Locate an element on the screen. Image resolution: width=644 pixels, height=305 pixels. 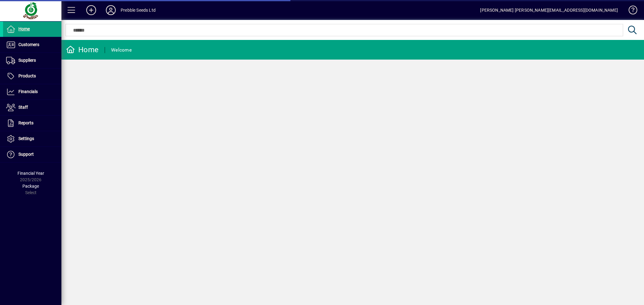
a: Settings is located at coordinates (32, 139).